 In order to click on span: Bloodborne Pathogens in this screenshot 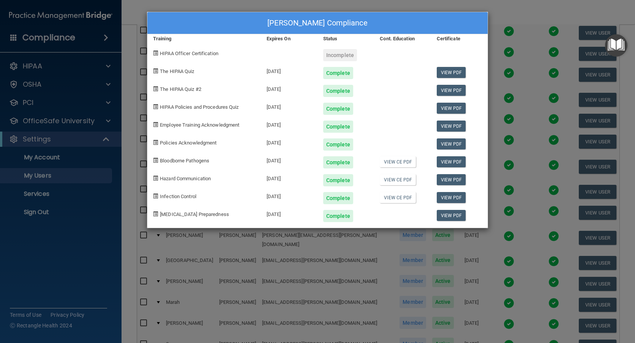, I will do `click(185, 160)`.